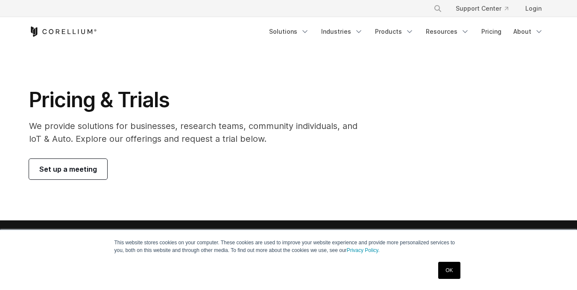 This screenshot has height=290, width=577. I want to click on h1: Pricing & Trials, so click(199, 100).